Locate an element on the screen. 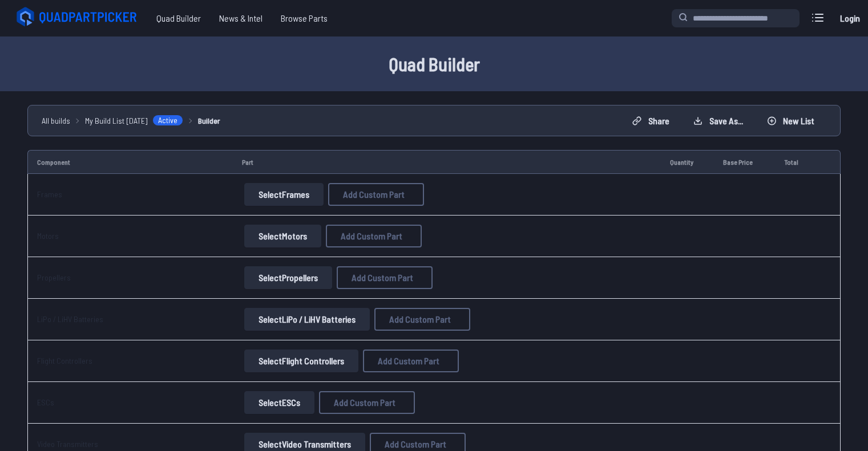 This screenshot has width=868, height=451. a: ESCs is located at coordinates (46, 402).